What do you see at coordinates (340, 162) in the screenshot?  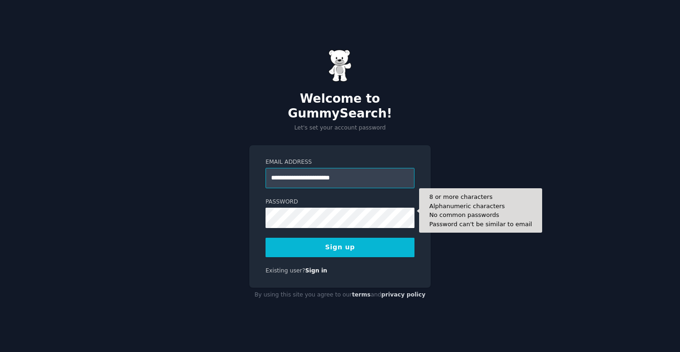 I see `label: Email Address` at bounding box center [340, 162].